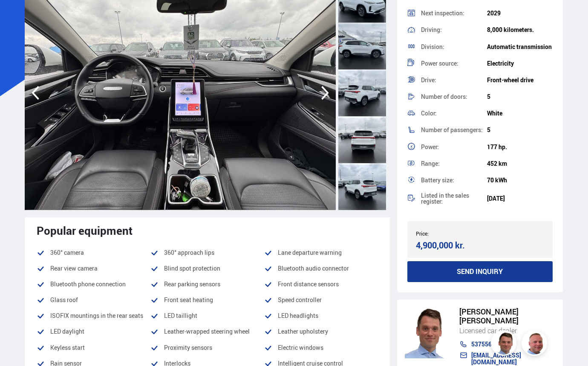  What do you see at coordinates (207, 331) in the screenshot?
I see `font: Leather-wrapped steering wheel` at bounding box center [207, 331].